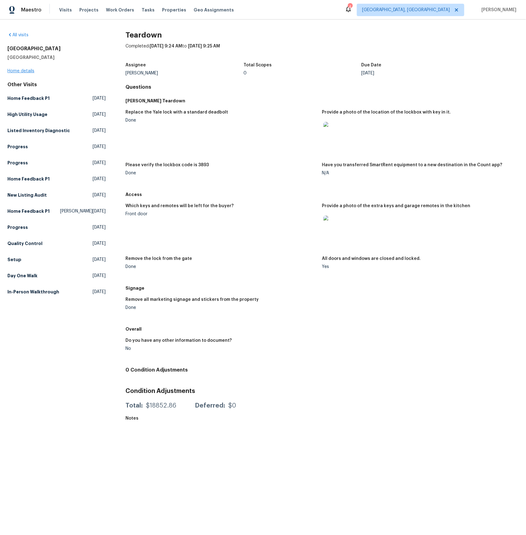 This screenshot has height=535, width=526. What do you see at coordinates (174, 10) in the screenshot?
I see `span: Properties` at bounding box center [174, 10].